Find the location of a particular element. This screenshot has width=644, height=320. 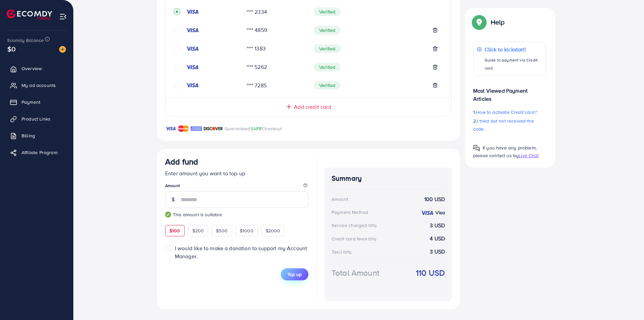

span: Product Links is located at coordinates (36, 119).